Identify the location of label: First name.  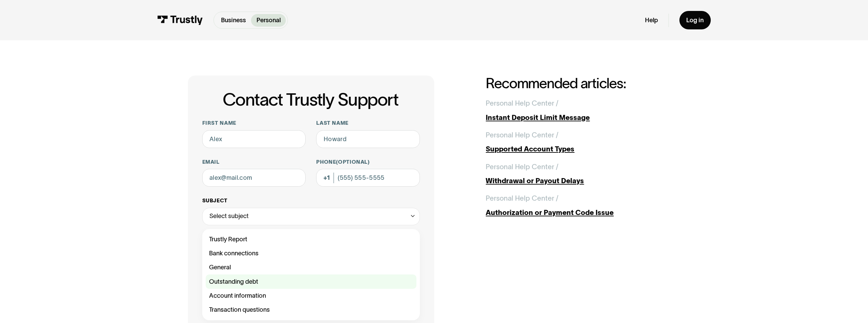
(254, 123).